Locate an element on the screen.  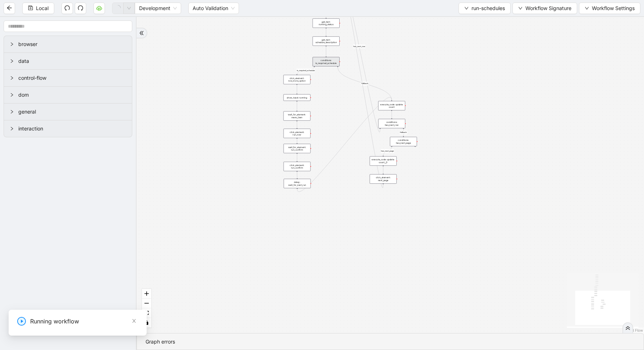
span: undo is located at coordinates (67, 8).